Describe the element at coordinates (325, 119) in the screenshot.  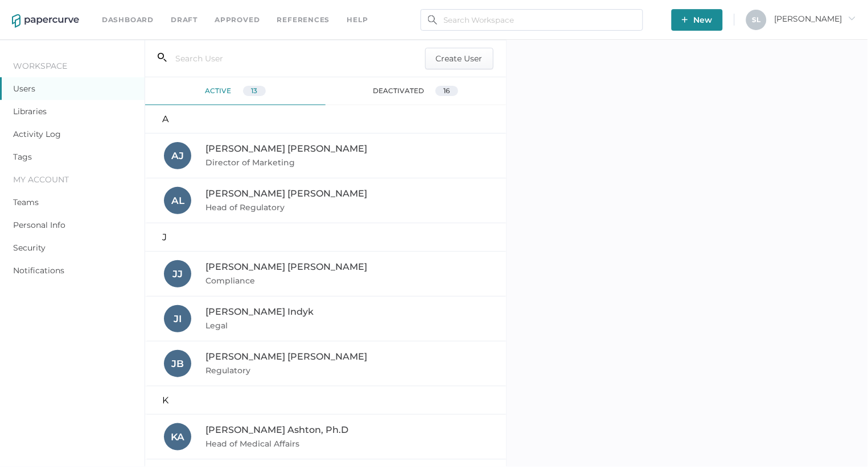
I see `div: A` at that location.